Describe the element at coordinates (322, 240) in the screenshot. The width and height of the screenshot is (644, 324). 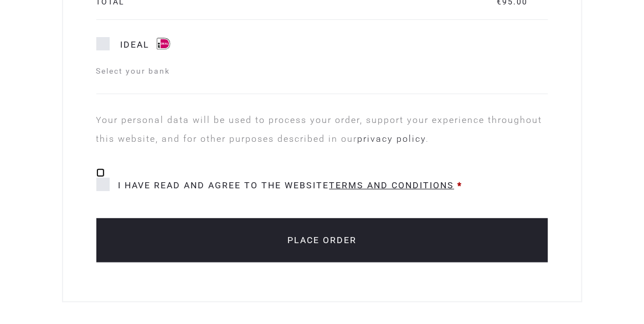
I see `button: Place order` at that location.